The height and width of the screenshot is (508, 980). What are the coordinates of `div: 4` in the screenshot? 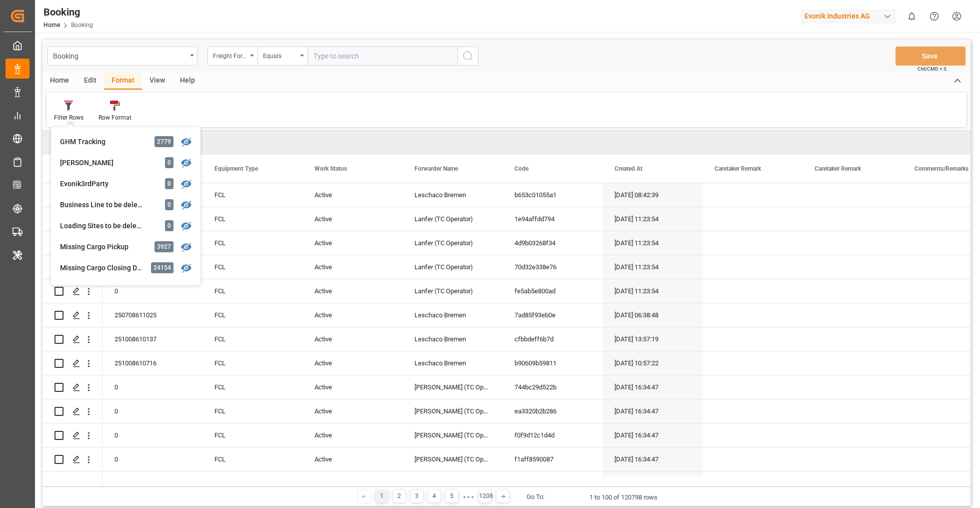 It's located at (434, 496).